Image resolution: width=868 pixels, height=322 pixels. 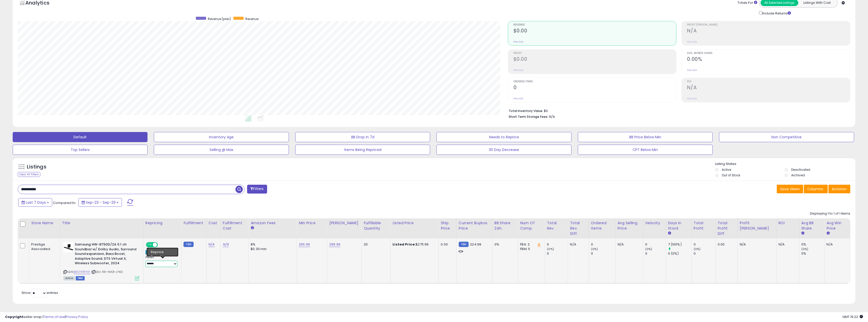 I want to click on label: Deactivated, so click(x=801, y=169).